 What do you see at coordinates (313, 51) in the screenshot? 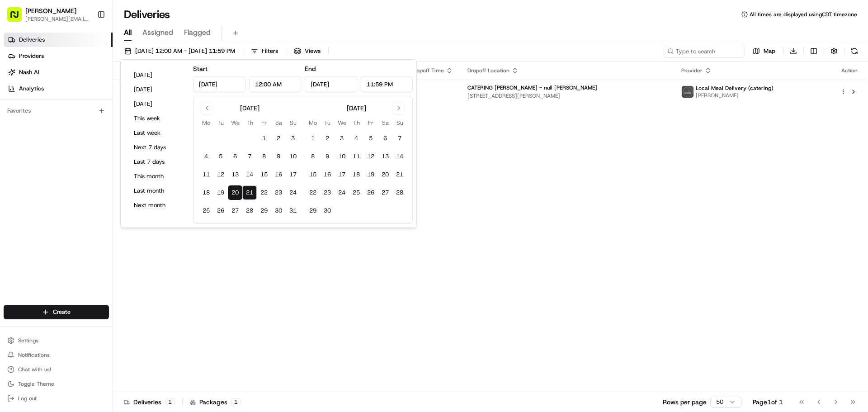
I see `span: Views` at bounding box center [313, 51].